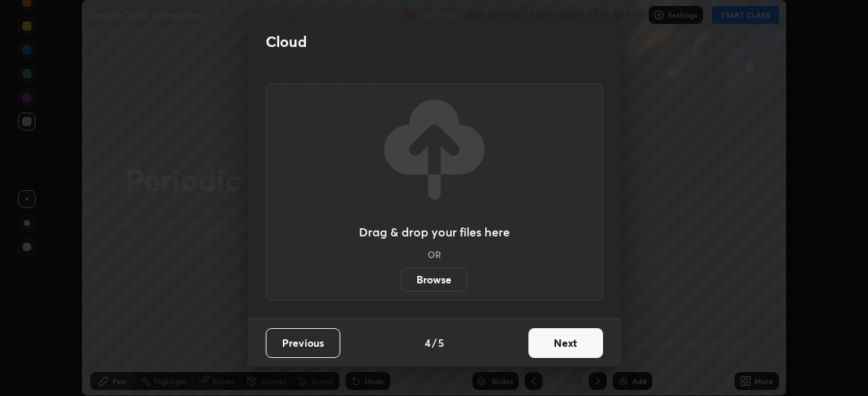 This screenshot has height=396, width=868. I want to click on h3: Drag & drop your files here, so click(434, 232).